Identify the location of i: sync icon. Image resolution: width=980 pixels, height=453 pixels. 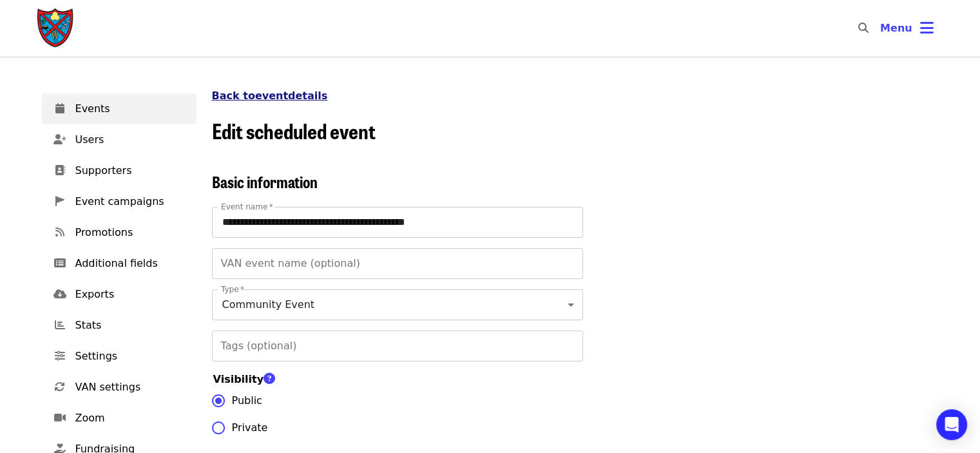
(60, 387).